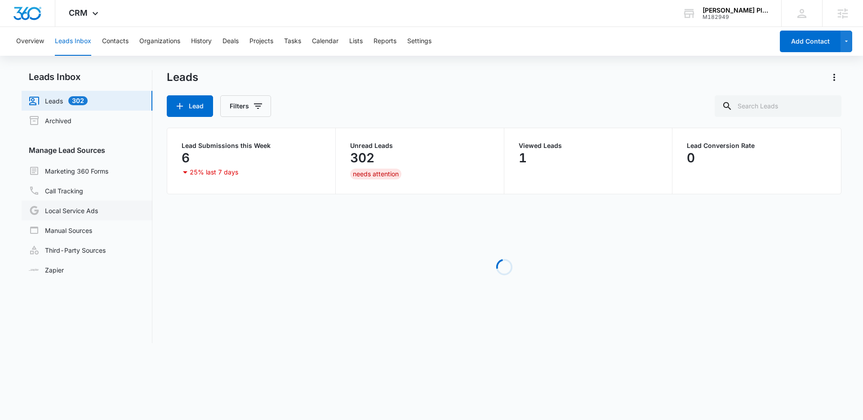  What do you see at coordinates (778, 106) in the screenshot?
I see `input: Search Leads` at bounding box center [778, 106].